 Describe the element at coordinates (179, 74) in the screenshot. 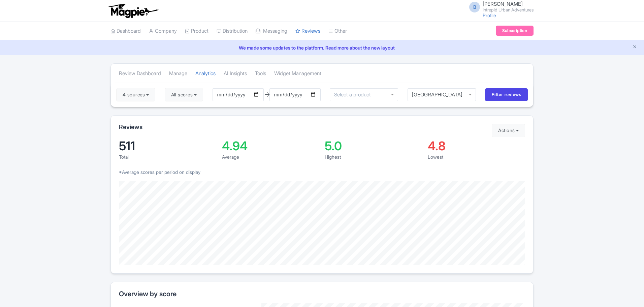

I see `a: Manage` at that location.